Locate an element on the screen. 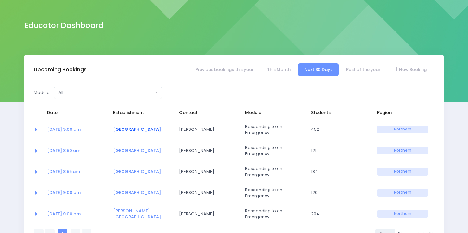 Image resolution: width=468 pixels, height=233 pixels. div: All is located at coordinates (106, 93).